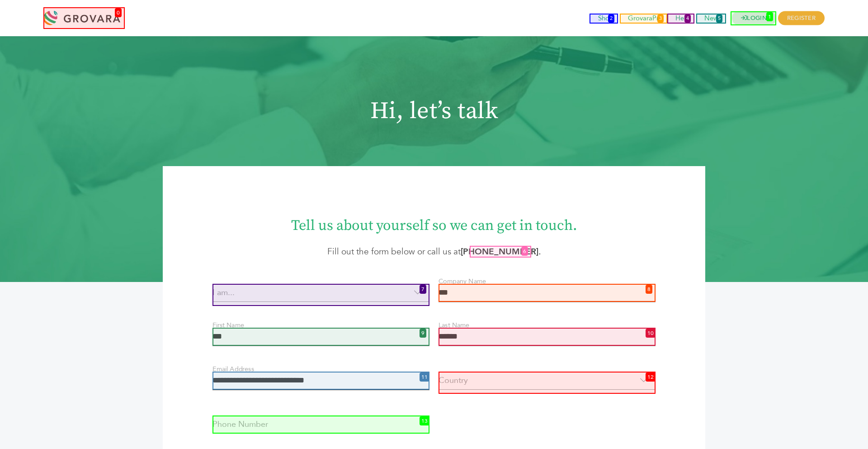  Describe the element at coordinates (606, 19) in the screenshot. I see `span: Shop` at that location.